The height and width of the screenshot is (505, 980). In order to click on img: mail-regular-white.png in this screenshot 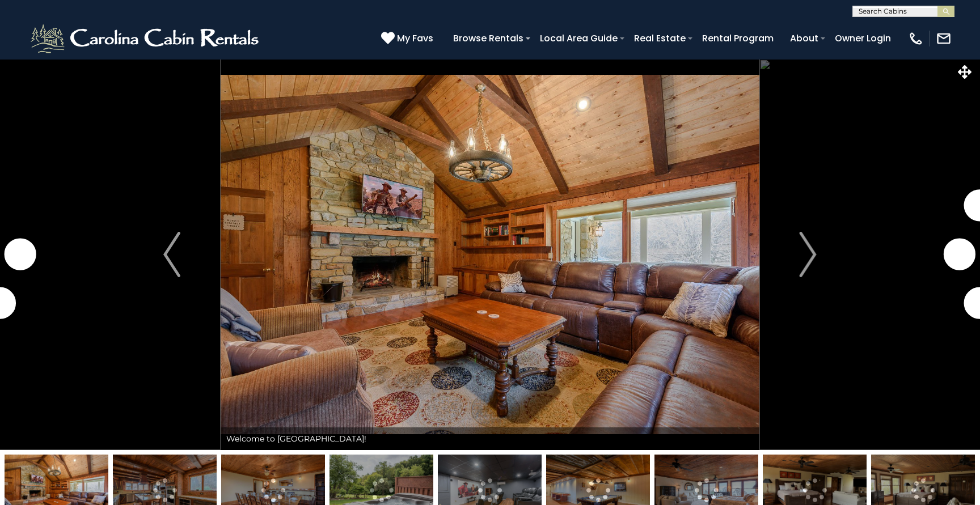, I will do `click(944, 39)`.